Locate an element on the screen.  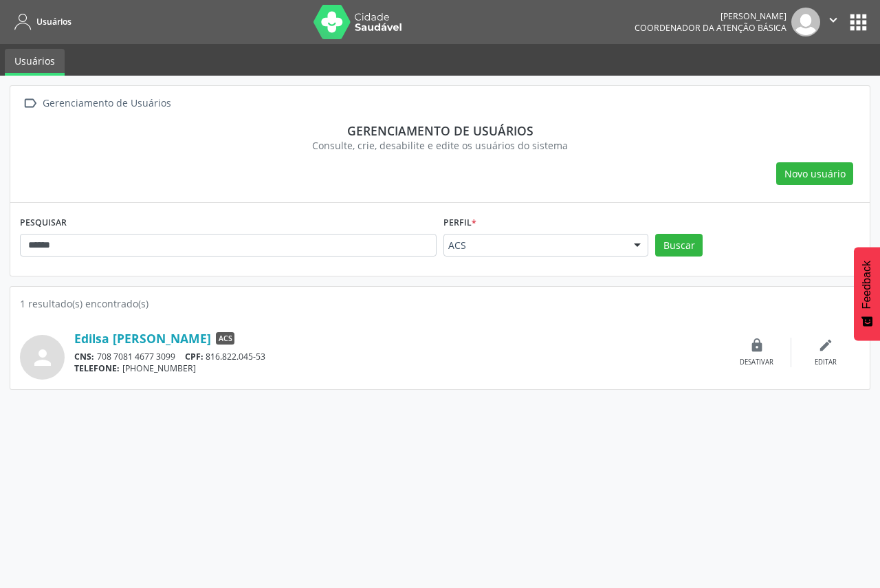
img: img is located at coordinates (805, 22).